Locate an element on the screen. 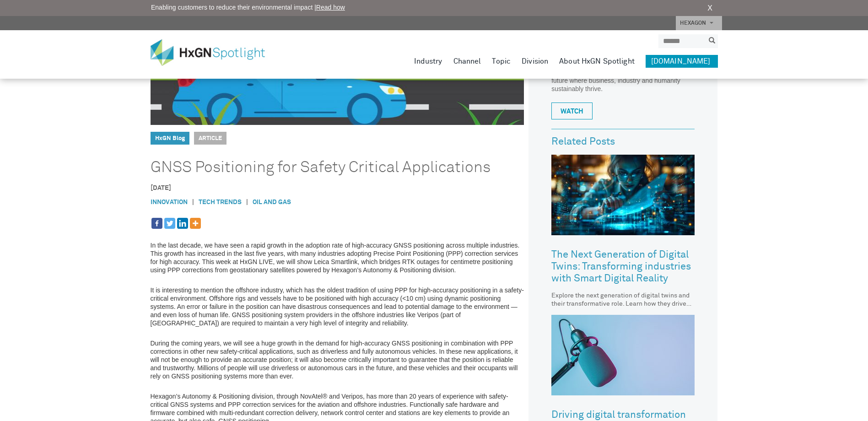 This screenshot has width=868, height=421. p: During the coming years, we will see a huge growth in the demand for high-accuracy GNSS positioni... is located at coordinates (337, 359).